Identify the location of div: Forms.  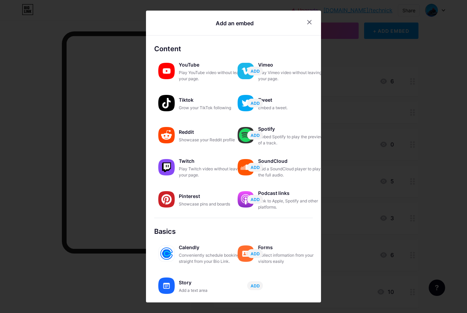
(292, 248).